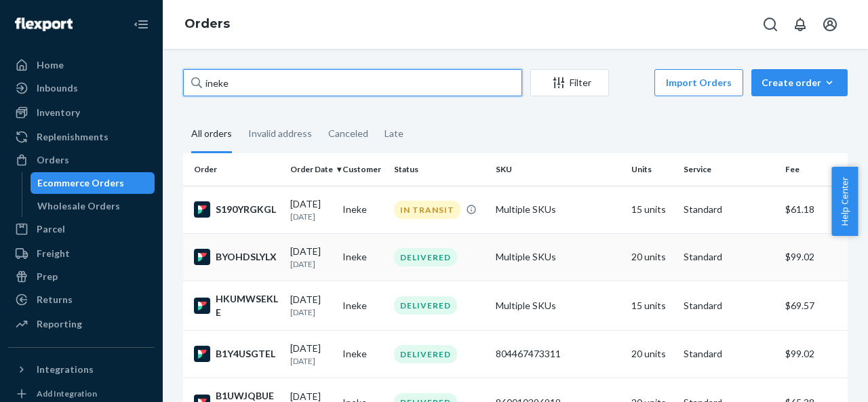 This screenshot has width=868, height=402. Describe the element at coordinates (236, 354) in the screenshot. I see `div: B1Y4USGTEL` at that location.